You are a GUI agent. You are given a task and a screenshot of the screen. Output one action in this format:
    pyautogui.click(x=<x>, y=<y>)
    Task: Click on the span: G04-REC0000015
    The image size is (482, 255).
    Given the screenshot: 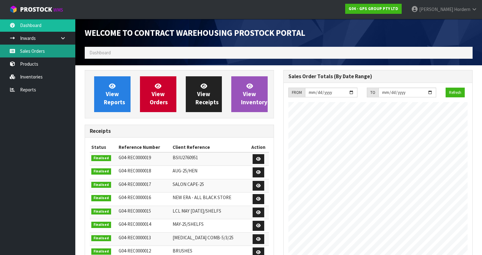 What is the action you would take?
    pyautogui.click(x=135, y=210)
    